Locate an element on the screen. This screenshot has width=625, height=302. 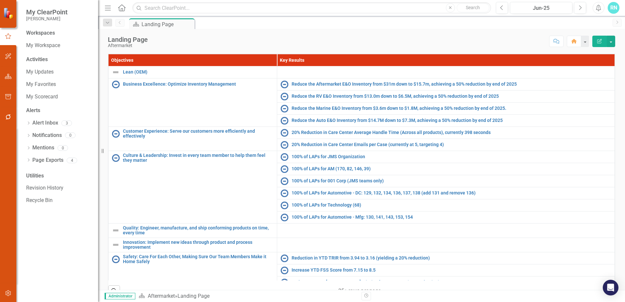
button: RN is located at coordinates (614, 8).